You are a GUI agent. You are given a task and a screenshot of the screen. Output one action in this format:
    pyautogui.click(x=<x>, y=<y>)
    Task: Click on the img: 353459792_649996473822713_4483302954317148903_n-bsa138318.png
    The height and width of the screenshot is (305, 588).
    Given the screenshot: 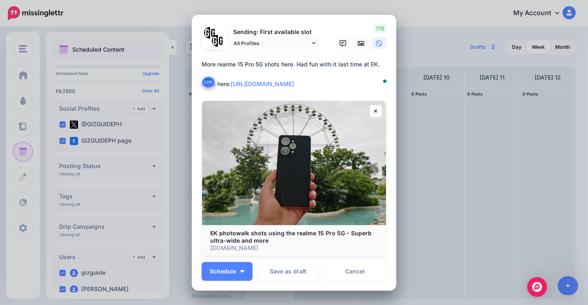 What is the action you would take?
    pyautogui.click(x=210, y=33)
    